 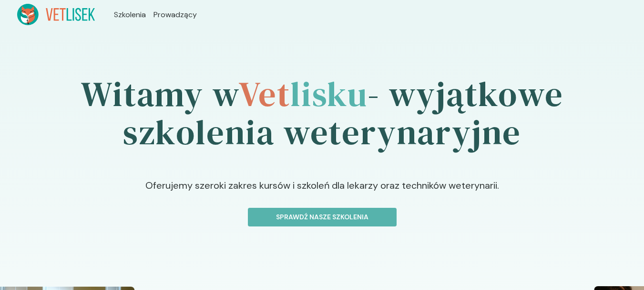 I want to click on p: Oferujemy szeroki zakres kursów i szkoleń dla lekarzy oraz techników weterynarii., so click(x=322, y=193).